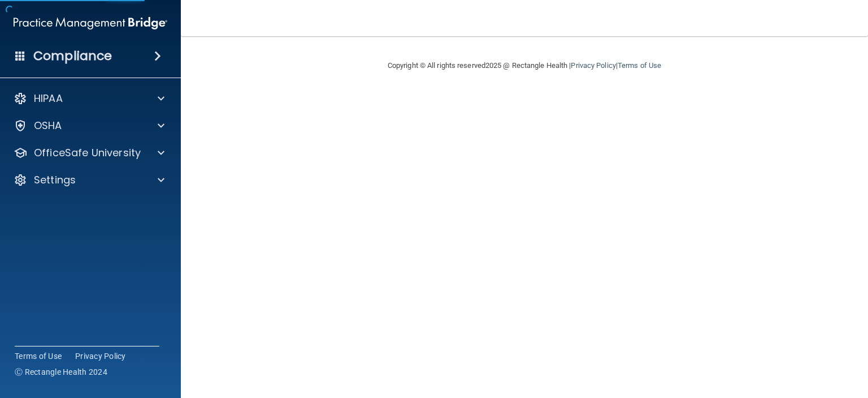 This screenshot has height=398, width=868. What do you see at coordinates (87, 153) in the screenshot?
I see `p: OfficeSafe University` at bounding box center [87, 153].